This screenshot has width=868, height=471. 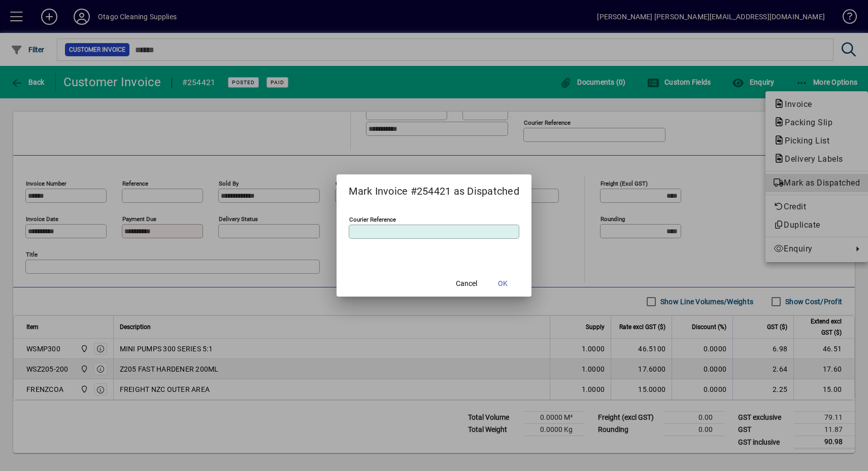 What do you see at coordinates (503, 283) in the screenshot?
I see `span: OK` at bounding box center [503, 283].